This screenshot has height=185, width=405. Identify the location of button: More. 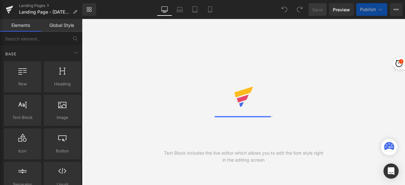
(396, 9).